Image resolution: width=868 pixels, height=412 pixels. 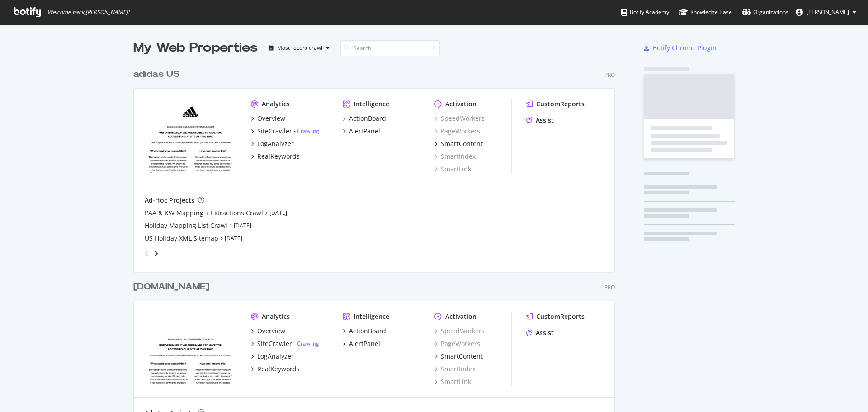 I want to click on div: adidas US, so click(x=157, y=74).